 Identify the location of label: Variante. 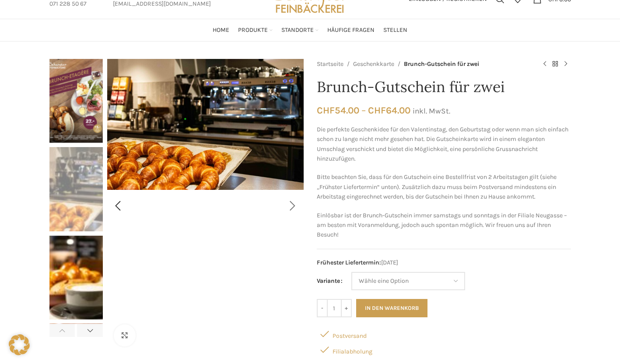
(329, 281).